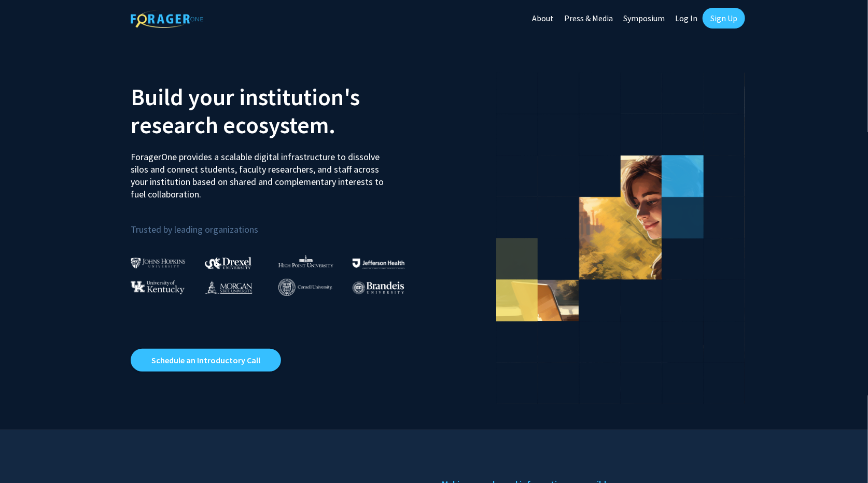 The image size is (868, 483). What do you see at coordinates (378, 287) in the screenshot?
I see `img: Brandeis University` at bounding box center [378, 287].